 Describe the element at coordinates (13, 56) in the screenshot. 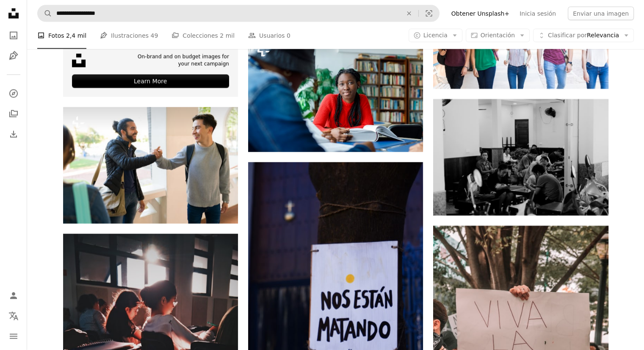

I see `a: Ilustraciones` at that location.